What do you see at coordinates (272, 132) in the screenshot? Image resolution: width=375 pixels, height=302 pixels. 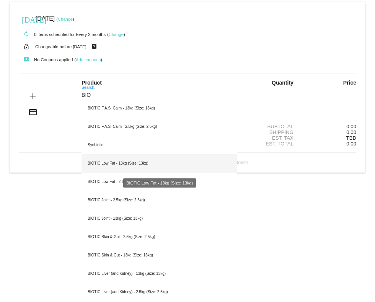 I see `div: Shipping` at bounding box center [272, 132].